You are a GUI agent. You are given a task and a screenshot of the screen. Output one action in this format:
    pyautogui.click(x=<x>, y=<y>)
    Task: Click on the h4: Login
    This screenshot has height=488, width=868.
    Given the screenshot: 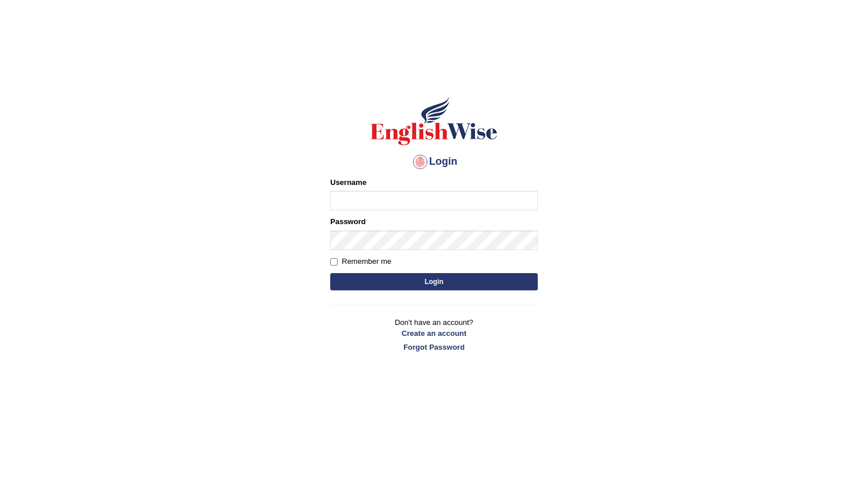 What is the action you would take?
    pyautogui.click(x=434, y=162)
    